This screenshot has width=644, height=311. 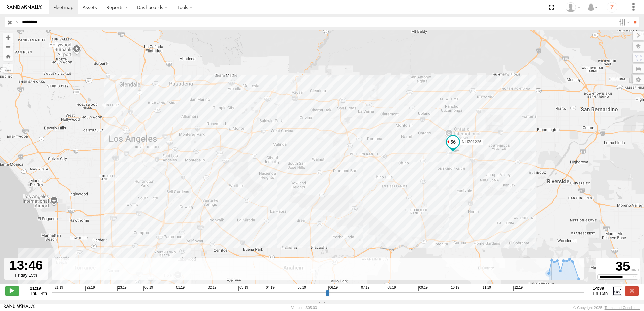 I want to click on span: 21:19, so click(x=58, y=288).